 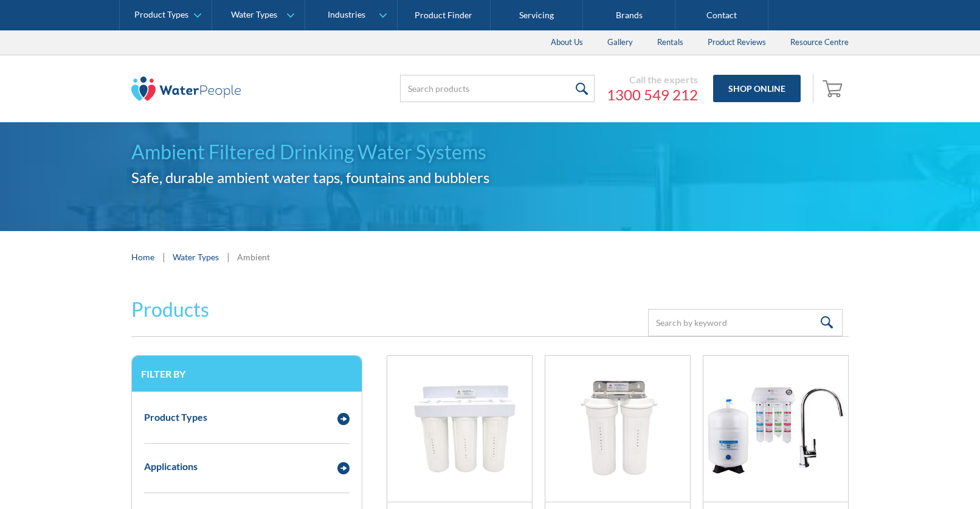 I want to click on img: shopping cart, so click(x=834, y=89).